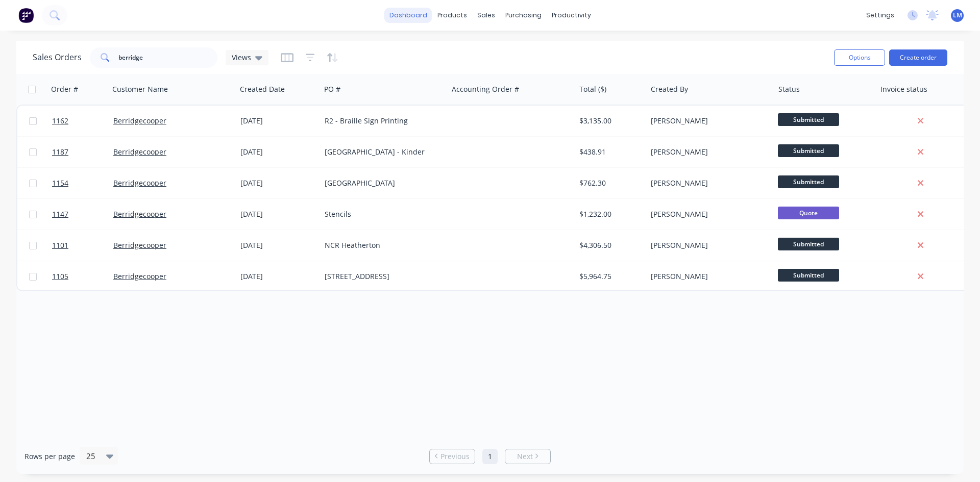  Describe the element at coordinates (82, 121) in the screenshot. I see `a: 1162` at that location.